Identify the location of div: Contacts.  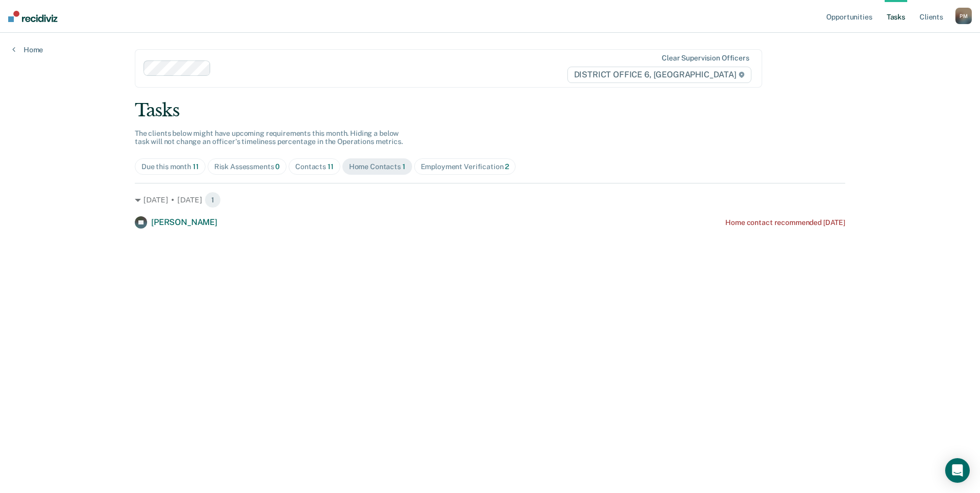
(314, 167).